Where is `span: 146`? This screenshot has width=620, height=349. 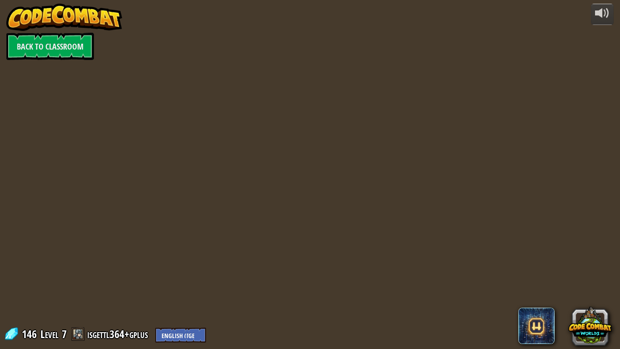 span: 146 is located at coordinates (30, 334).